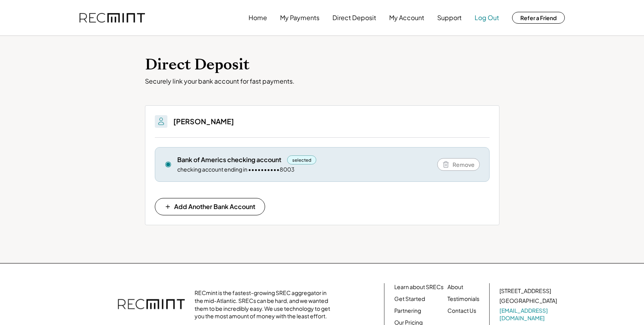 The width and height of the screenshot is (644, 325). Describe the element at coordinates (406, 17) in the screenshot. I see `button: My Account` at that location.